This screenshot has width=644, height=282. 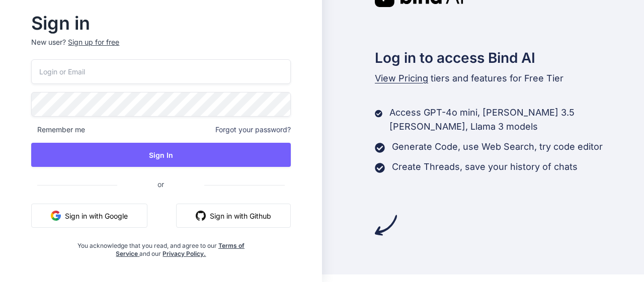 What do you see at coordinates (56, 216) in the screenshot?
I see `img: google` at bounding box center [56, 216].